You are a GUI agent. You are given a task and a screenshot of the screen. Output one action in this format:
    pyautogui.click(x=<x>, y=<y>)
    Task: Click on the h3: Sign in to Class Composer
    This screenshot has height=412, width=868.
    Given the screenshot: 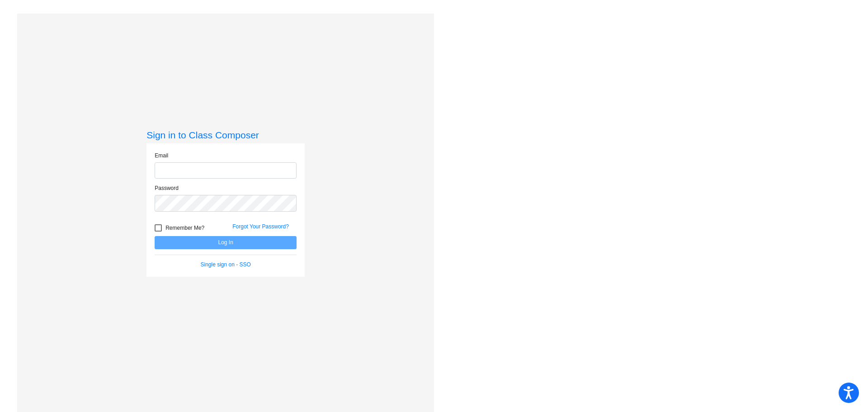 What is the action you would take?
    pyautogui.click(x=226, y=135)
    